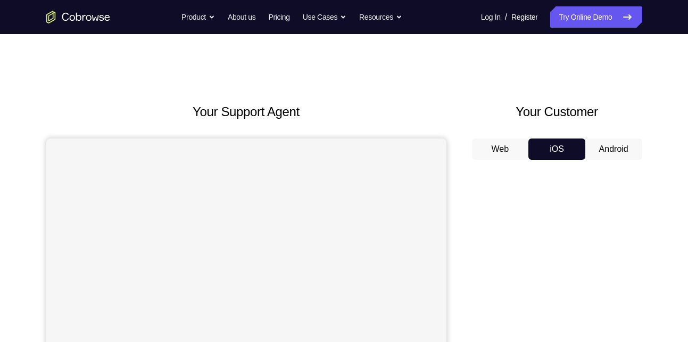 The image size is (688, 342). I want to click on a: Pricing, so click(279, 17).